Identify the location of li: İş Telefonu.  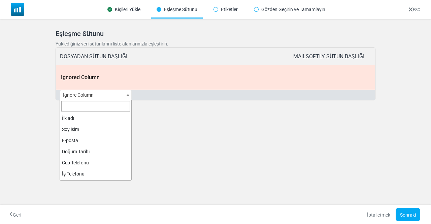
(95, 174).